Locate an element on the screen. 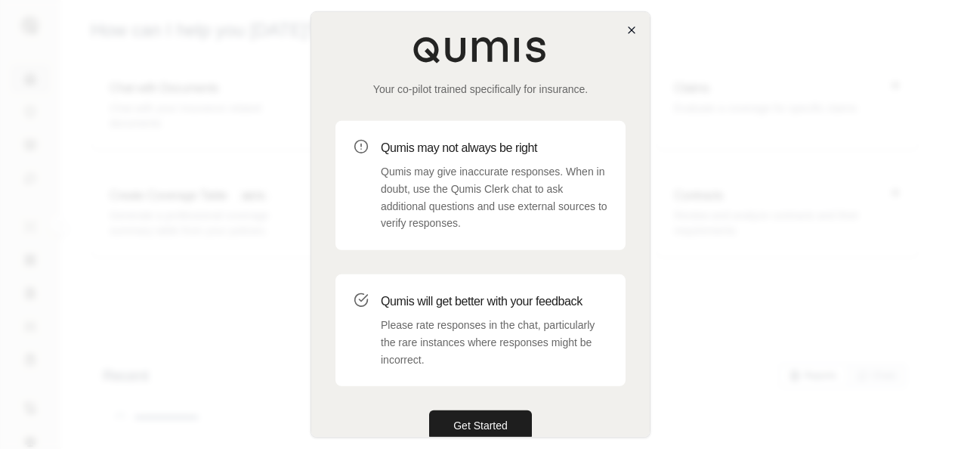 The image size is (961, 449). h3: Qumis will get better with your feedback is located at coordinates (494, 301).